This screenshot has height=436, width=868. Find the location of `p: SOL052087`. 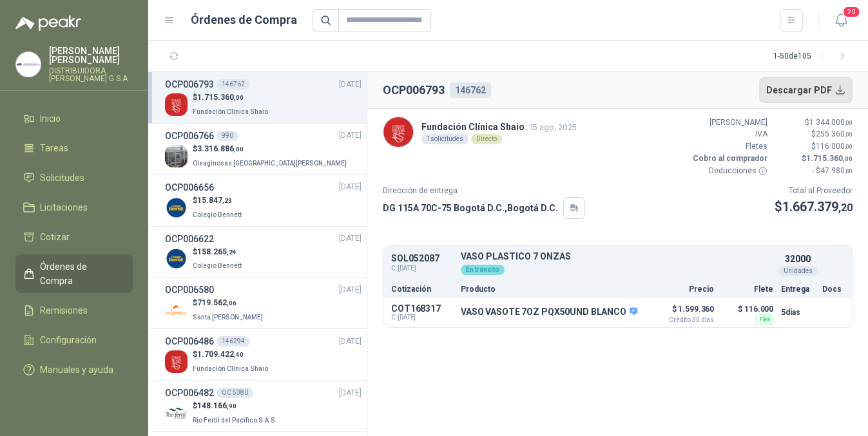

p: SOL052087 is located at coordinates (422, 259).